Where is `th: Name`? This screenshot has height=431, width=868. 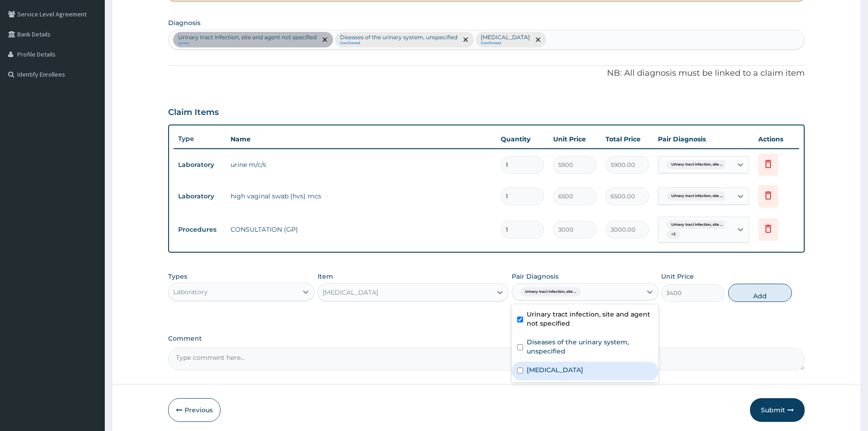 th: Name is located at coordinates (361, 139).